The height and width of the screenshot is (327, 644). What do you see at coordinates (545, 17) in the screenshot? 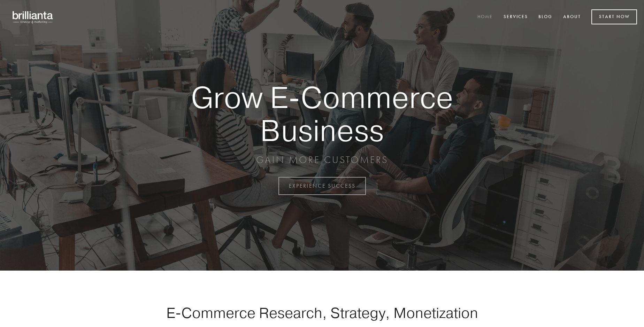
I see `a: Blog` at bounding box center [545, 17].